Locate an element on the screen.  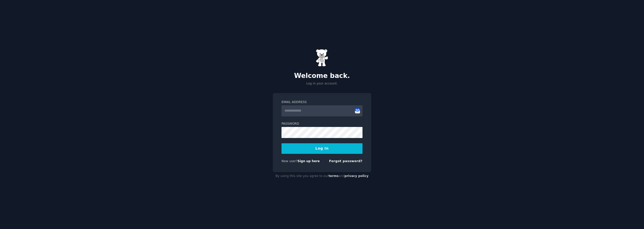
h2: Welcome back. is located at coordinates (322, 76).